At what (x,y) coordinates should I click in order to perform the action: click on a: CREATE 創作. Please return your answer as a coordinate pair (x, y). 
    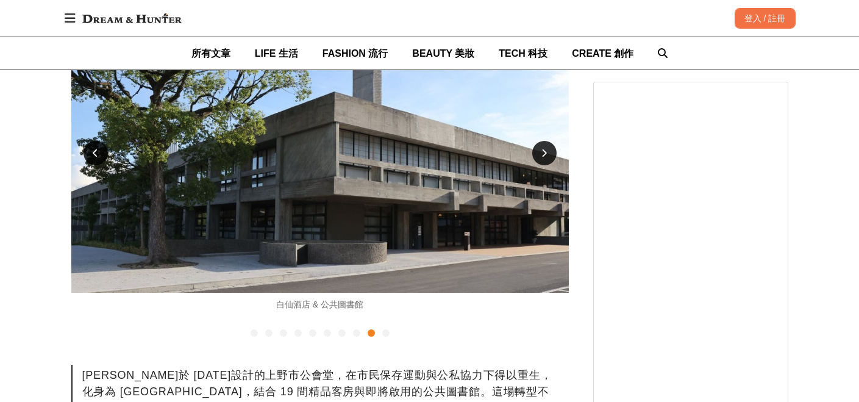
    Looking at the image, I should click on (603, 53).